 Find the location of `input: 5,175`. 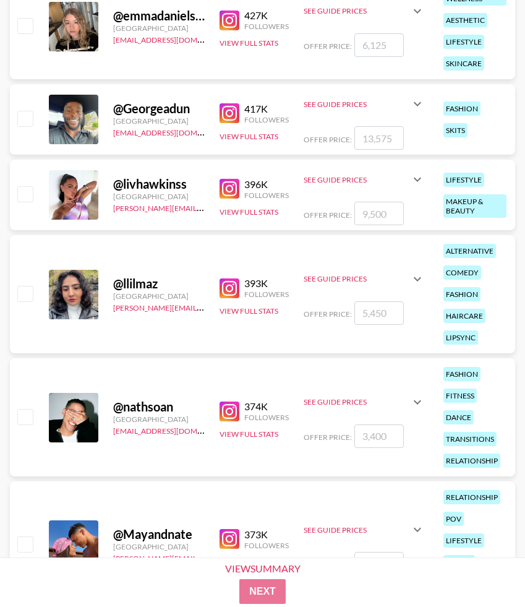

input: 5,175 is located at coordinates (379, 564).